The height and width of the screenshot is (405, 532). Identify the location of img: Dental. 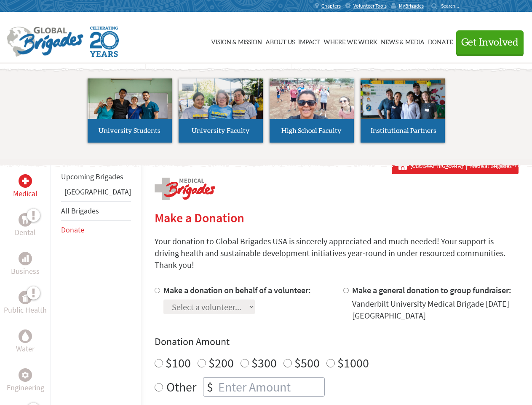
(25, 219).